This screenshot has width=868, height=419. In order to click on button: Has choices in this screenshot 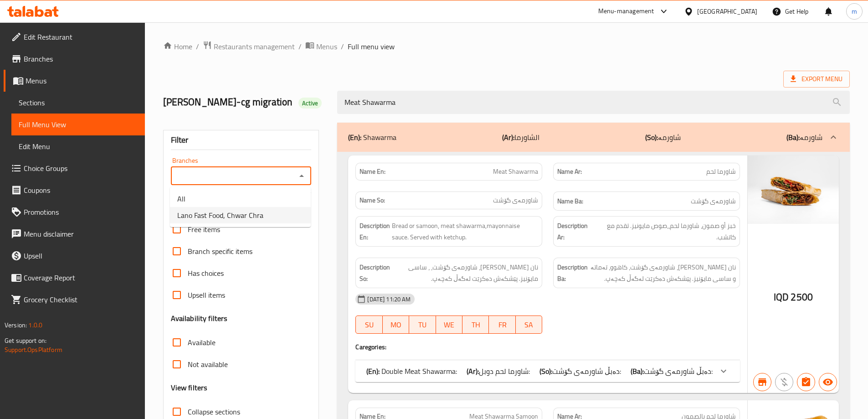, I will do `click(806, 382)`.